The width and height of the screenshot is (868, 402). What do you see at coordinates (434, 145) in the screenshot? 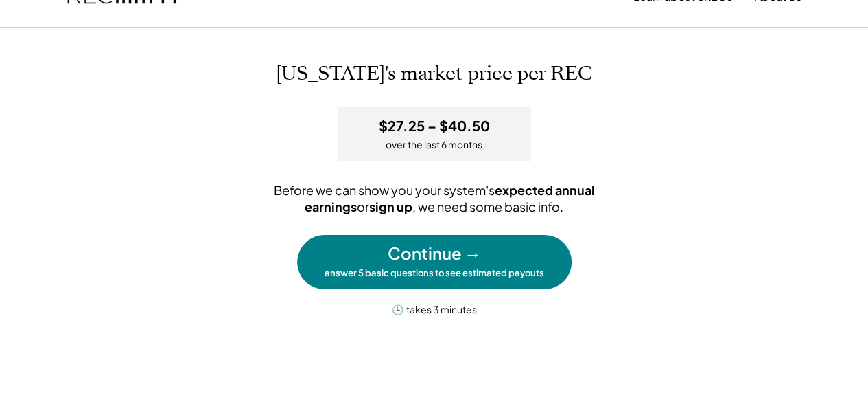
I see `div: over the last 6 months` at bounding box center [434, 145].